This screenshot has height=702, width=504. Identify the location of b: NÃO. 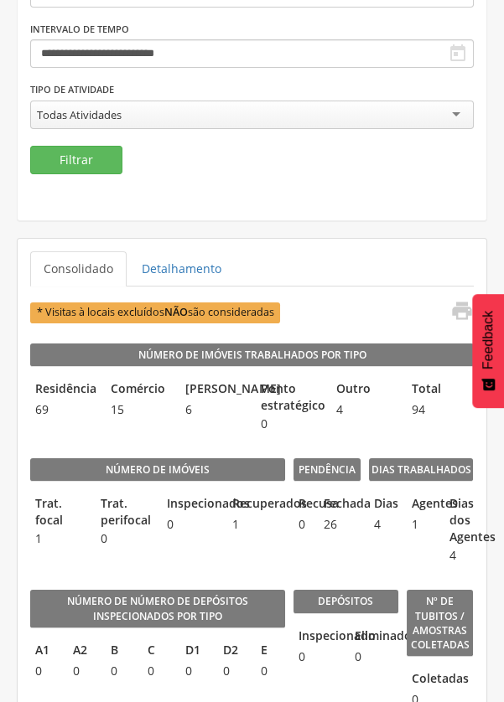
(176, 312).